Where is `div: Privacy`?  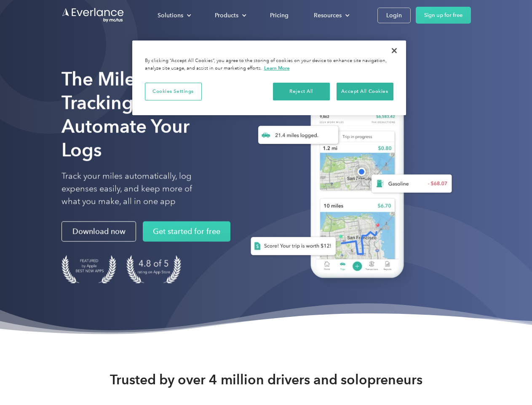 div: Privacy is located at coordinates (269, 78).